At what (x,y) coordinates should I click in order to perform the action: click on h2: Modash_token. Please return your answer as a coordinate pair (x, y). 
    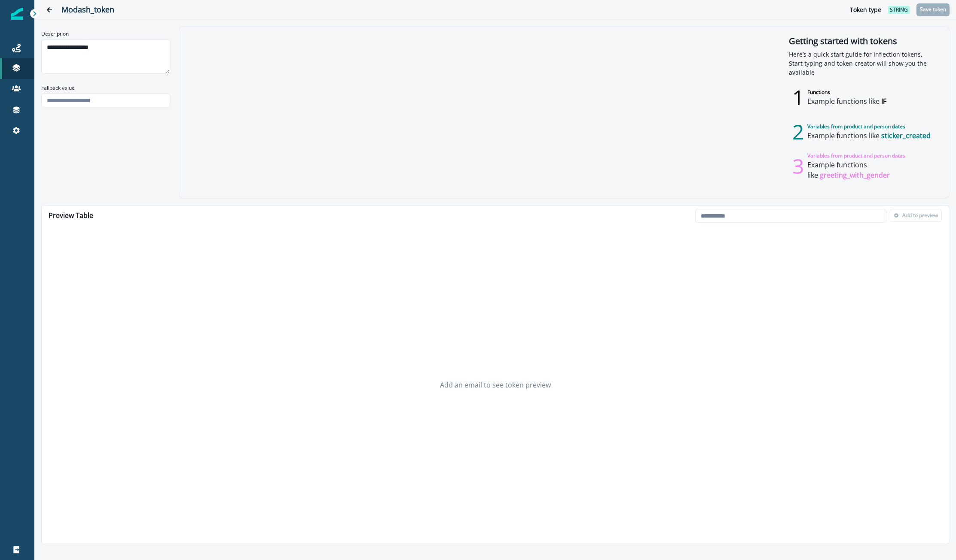
    Looking at the image, I should click on (447, 9).